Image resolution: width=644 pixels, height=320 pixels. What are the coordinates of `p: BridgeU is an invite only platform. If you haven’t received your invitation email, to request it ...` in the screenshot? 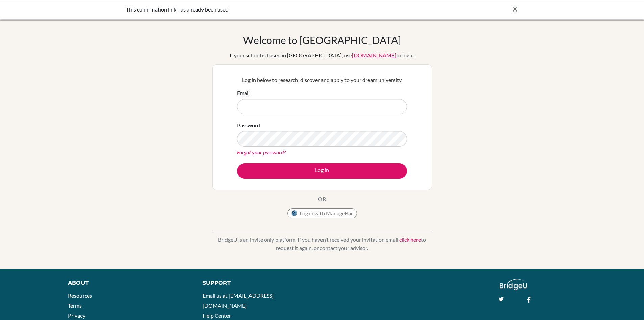 It's located at (322, 244).